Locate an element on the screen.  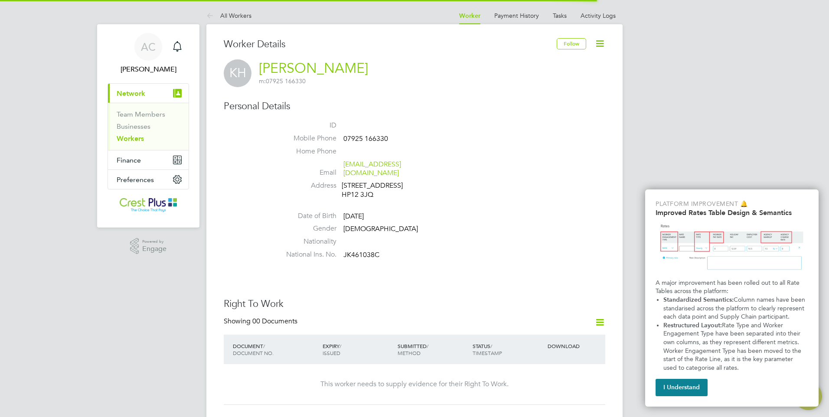
strong: Standardized Semantics: is located at coordinates (698, 299).